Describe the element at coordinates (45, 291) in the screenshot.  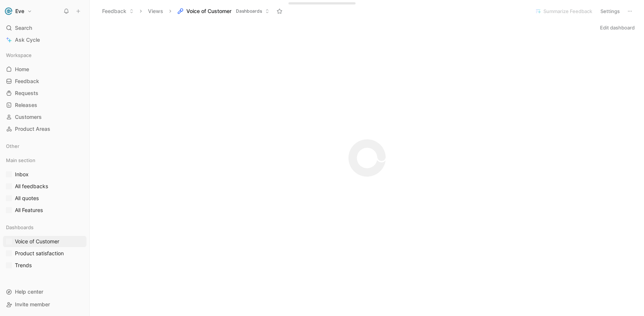
I see `div: Help center` at that location.